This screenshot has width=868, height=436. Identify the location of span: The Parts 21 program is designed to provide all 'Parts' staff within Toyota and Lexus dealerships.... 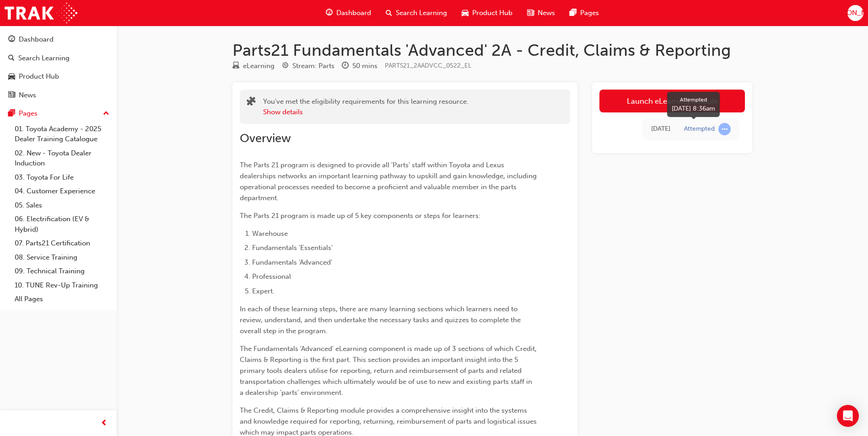
(389, 182).